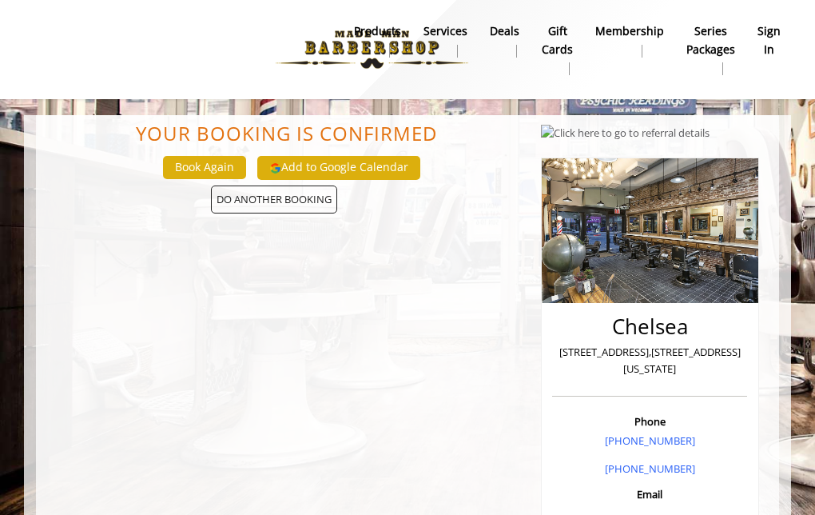 The width and height of the screenshot is (815, 515). I want to click on b: gift cards, so click(557, 40).